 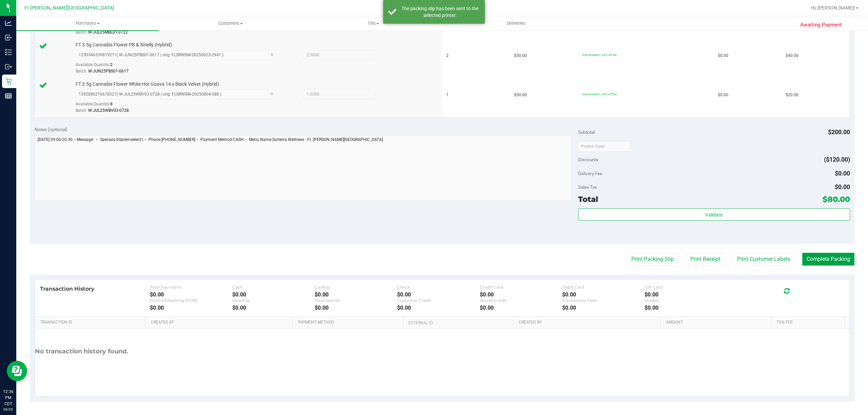 What do you see at coordinates (87, 24) in the screenshot?
I see `span: Purchases` at bounding box center [87, 24].